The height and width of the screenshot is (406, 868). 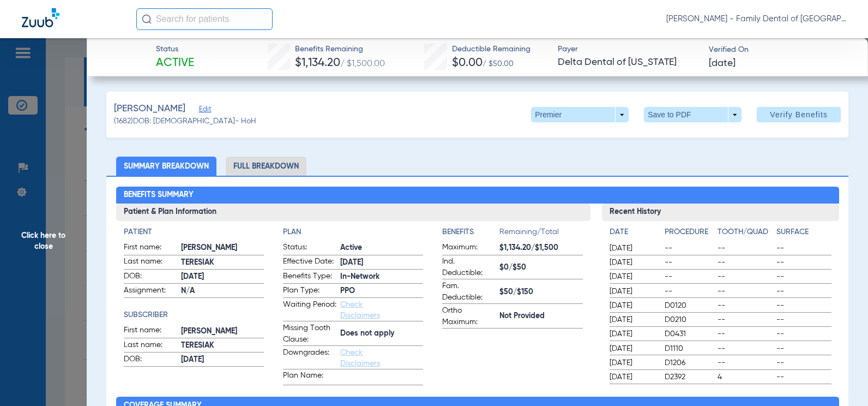 I want to click on button: Verify Benefits, so click(x=799, y=115).